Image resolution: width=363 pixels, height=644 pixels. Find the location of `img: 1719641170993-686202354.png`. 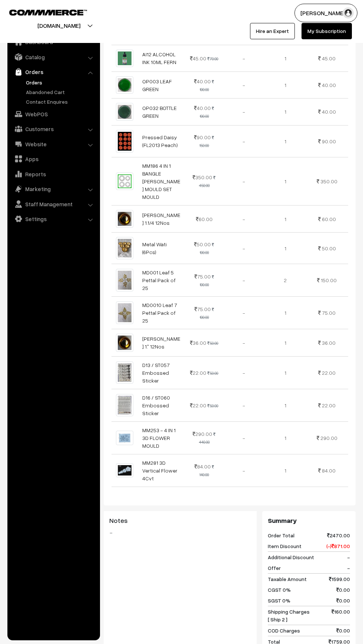

img: 1719641170993-686202354.png is located at coordinates (124, 405).